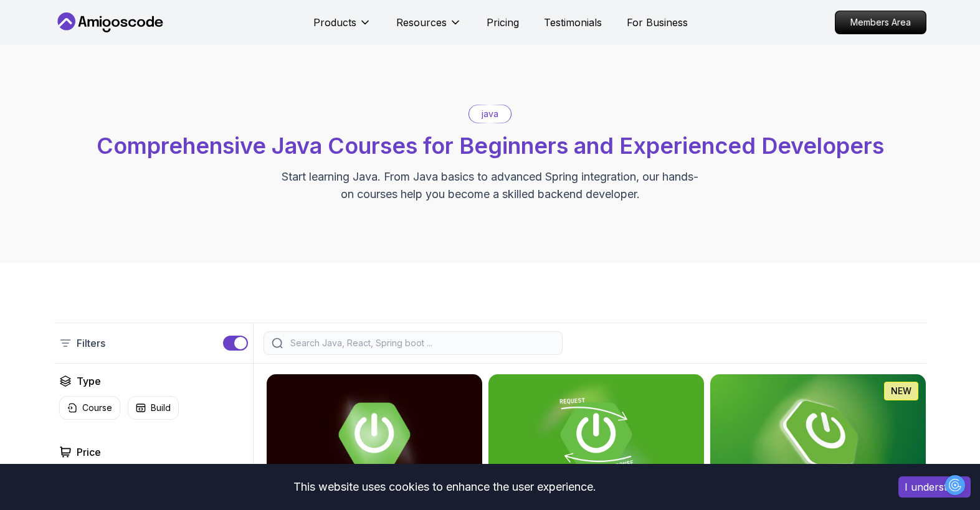 This screenshot has width=980, height=510. Describe the element at coordinates (90, 408) in the screenshot. I see `button: Course` at that location.